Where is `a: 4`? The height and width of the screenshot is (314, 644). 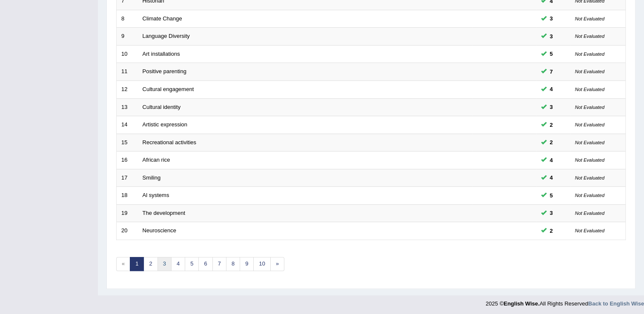
a: 4 is located at coordinates (178, 264).